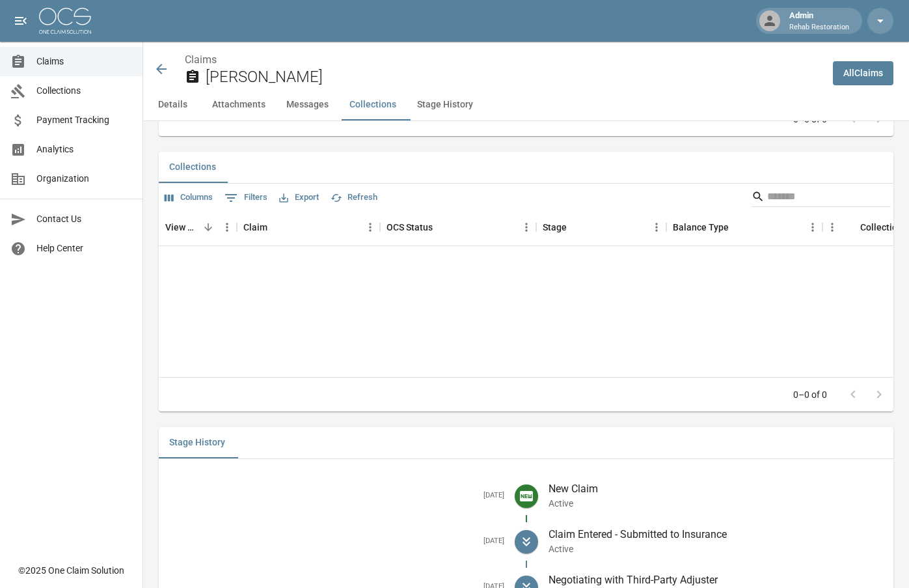  Describe the element at coordinates (172, 105) in the screenshot. I see `button: Details` at that location.